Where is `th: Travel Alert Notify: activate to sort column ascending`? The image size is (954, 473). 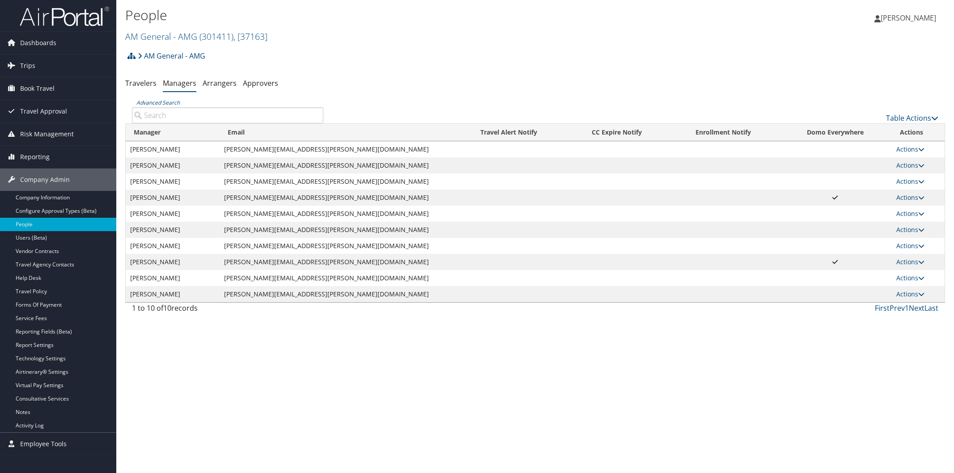 th: Travel Alert Notify: activate to sort column ascending is located at coordinates (509, 132).